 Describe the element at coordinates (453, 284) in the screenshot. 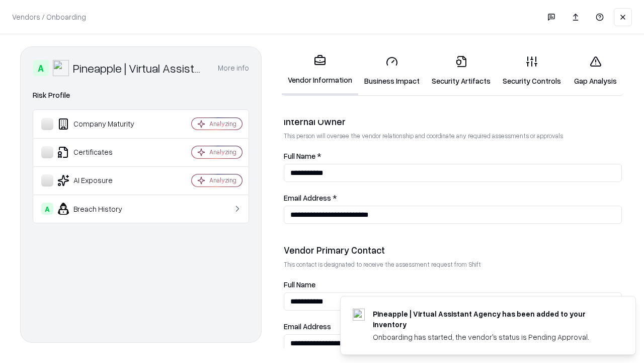

I see `label: Full Name` at that location.